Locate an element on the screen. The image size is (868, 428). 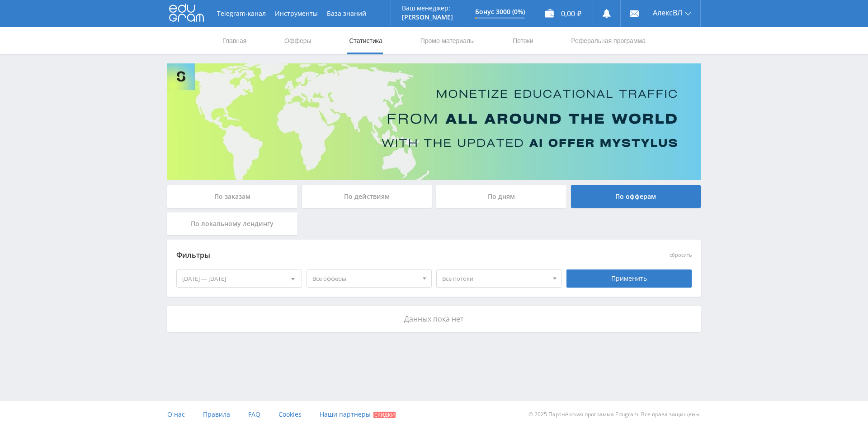
p: Ваш менеджер: is located at coordinates (428, 8).